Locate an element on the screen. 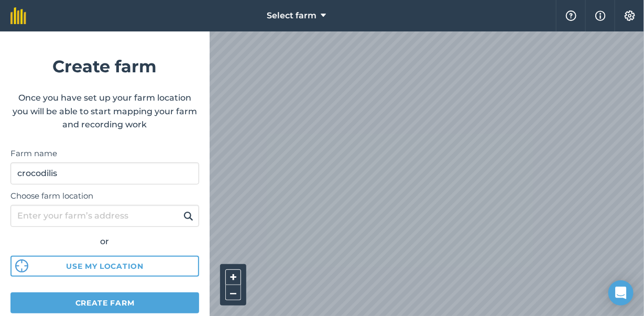 This screenshot has height=316, width=644. span: Select farm is located at coordinates (291, 16).